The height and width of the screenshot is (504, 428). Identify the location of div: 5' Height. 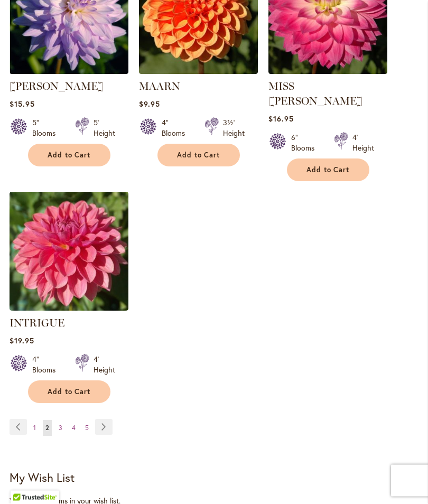
(104, 128).